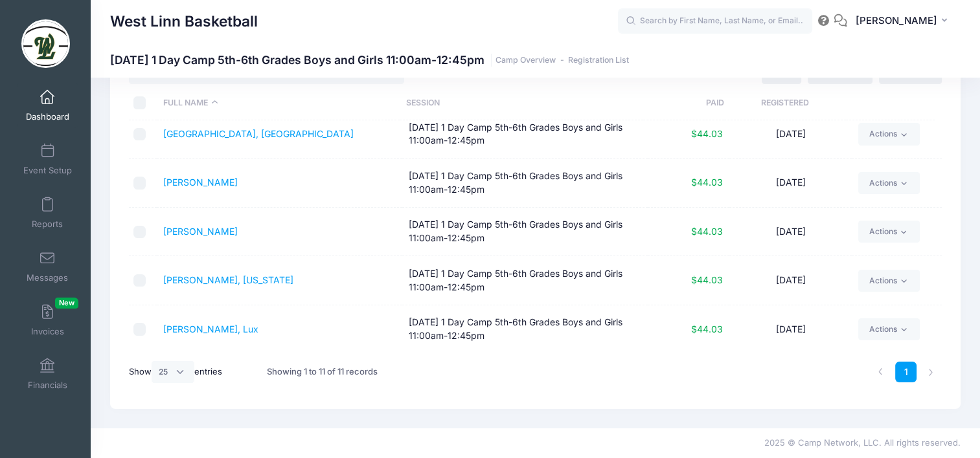 Image resolution: width=980 pixels, height=458 pixels. I want to click on input: Search by First Name, Last Name, or Email..., so click(715, 21).